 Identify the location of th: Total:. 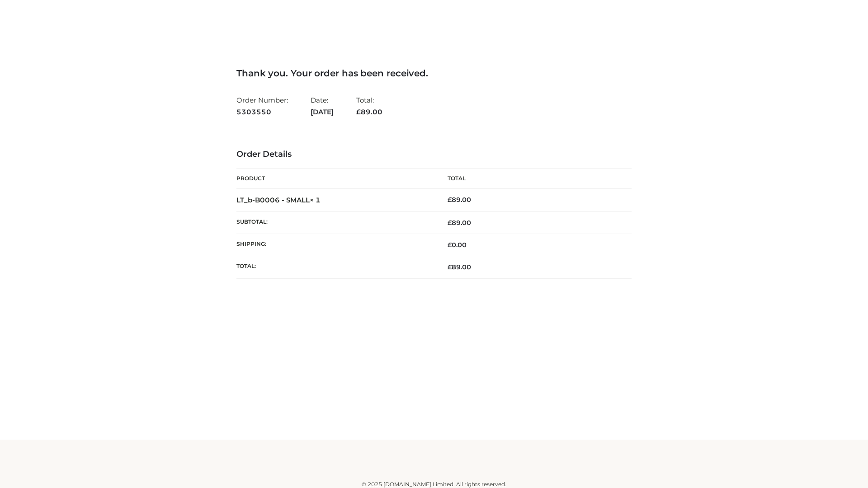
(335, 267).